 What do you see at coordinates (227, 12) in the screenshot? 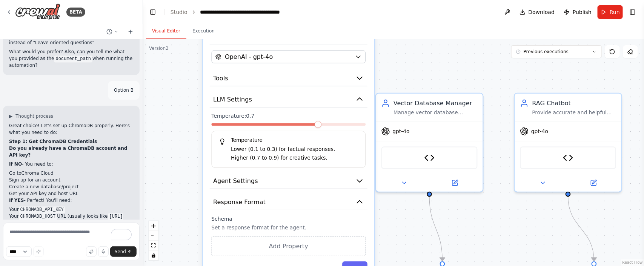
I see `nav: breadcrumb` at bounding box center [227, 12].